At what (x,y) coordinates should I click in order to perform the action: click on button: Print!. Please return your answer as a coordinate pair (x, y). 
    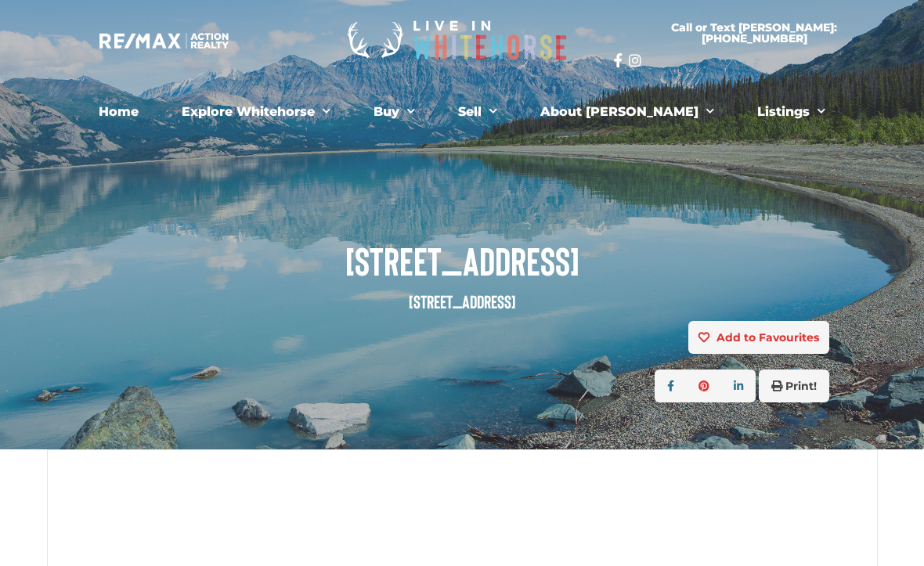
    Looking at the image, I should click on (794, 386).